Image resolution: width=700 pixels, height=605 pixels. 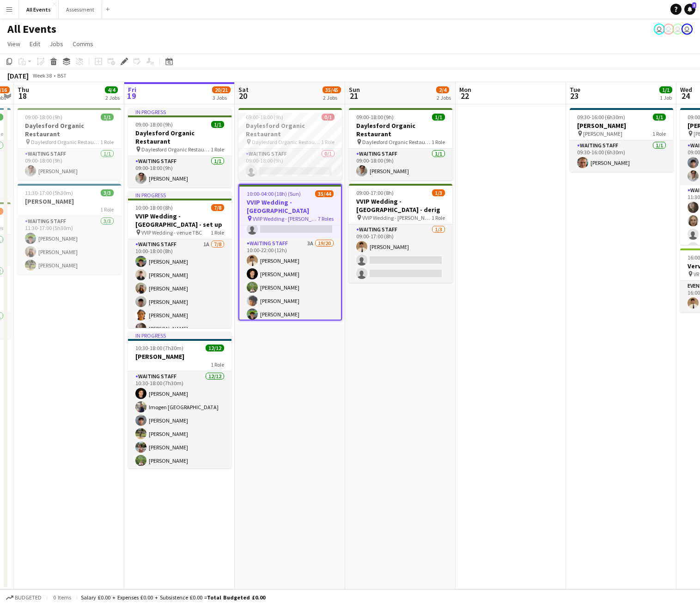 I want to click on button: All Events, so click(x=39, y=9).